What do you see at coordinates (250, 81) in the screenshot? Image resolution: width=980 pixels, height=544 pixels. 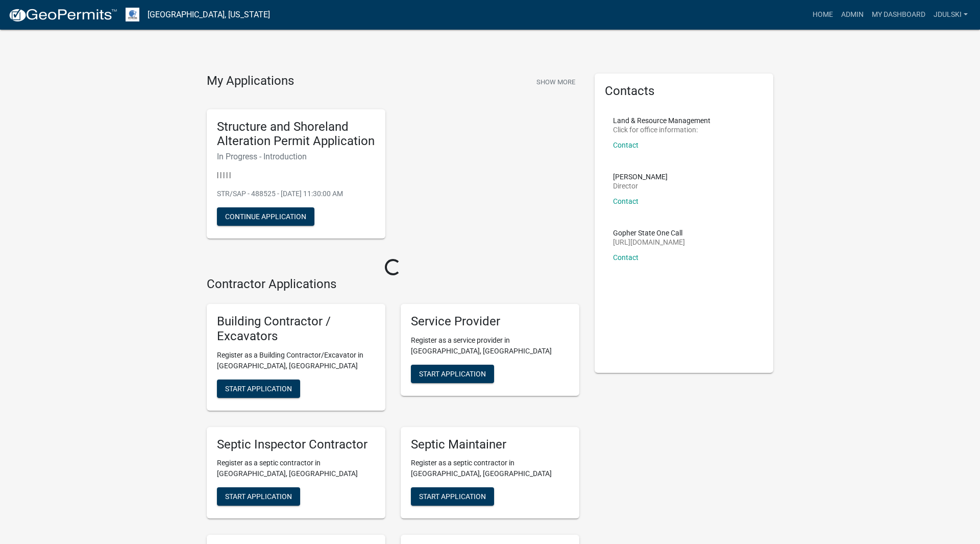 I see `h4: My Applications` at bounding box center [250, 81].